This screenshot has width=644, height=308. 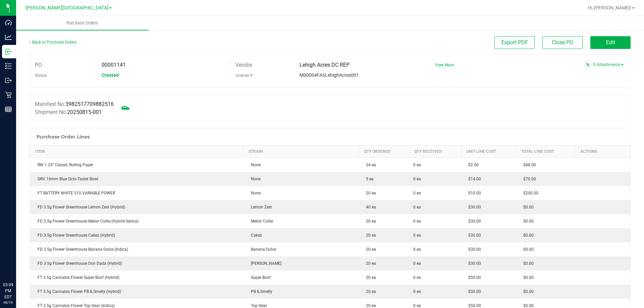 I want to click on span: Purchase Orders, so click(x=82, y=23).